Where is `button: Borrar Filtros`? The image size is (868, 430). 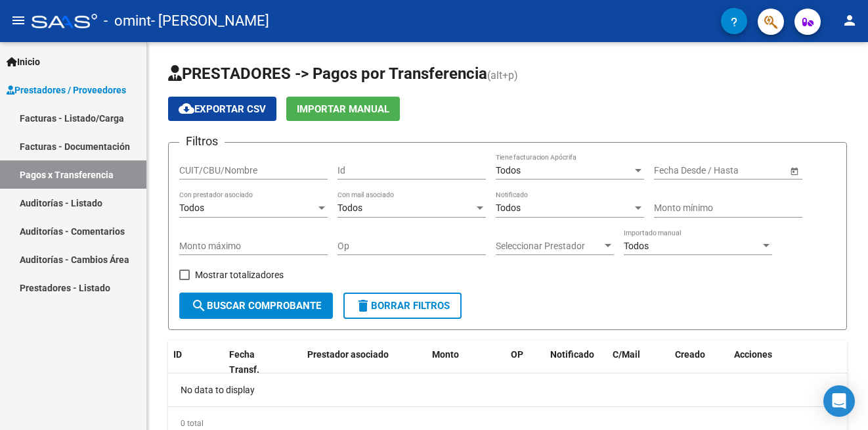 button: Borrar Filtros is located at coordinates (403, 306).